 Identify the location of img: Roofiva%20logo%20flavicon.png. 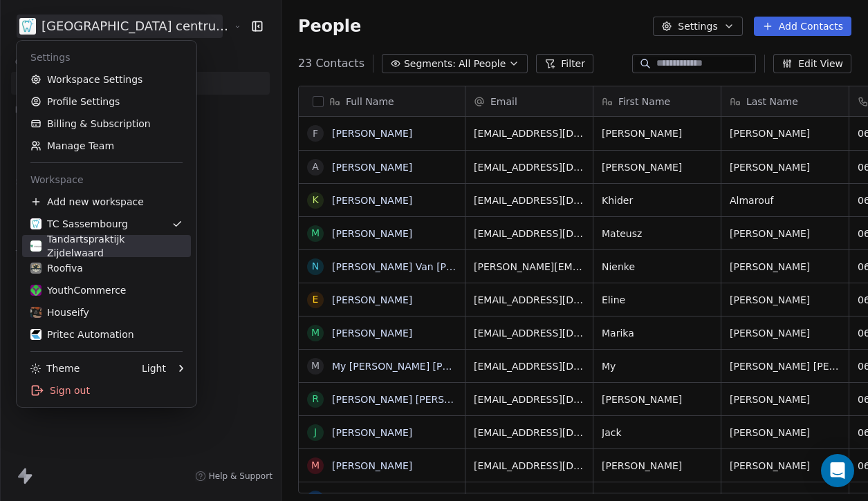
(36, 268).